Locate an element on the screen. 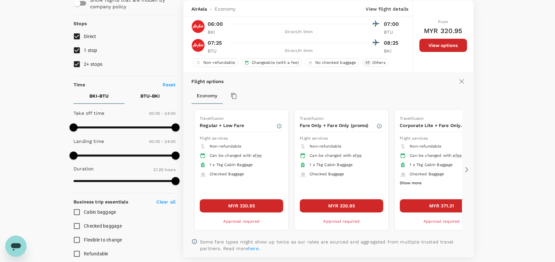 The height and width of the screenshot is (262, 555). button: View options is located at coordinates (443, 45).